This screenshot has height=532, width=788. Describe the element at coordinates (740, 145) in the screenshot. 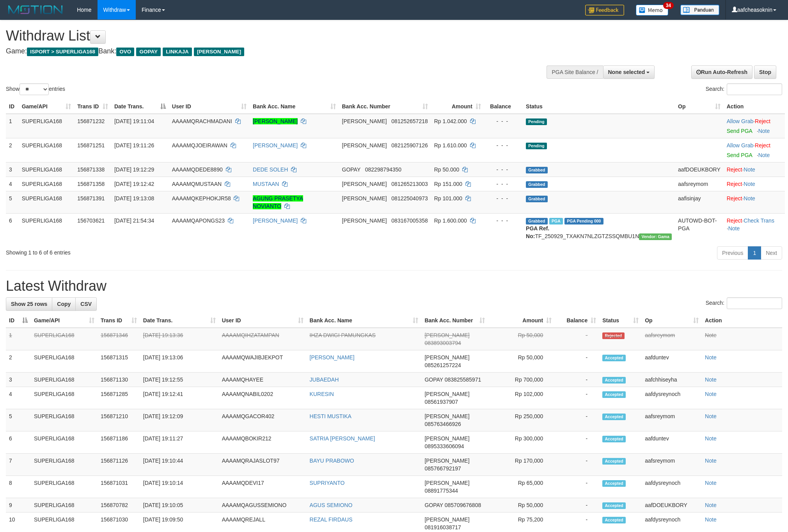

I see `a: Allow Grab` at that location.